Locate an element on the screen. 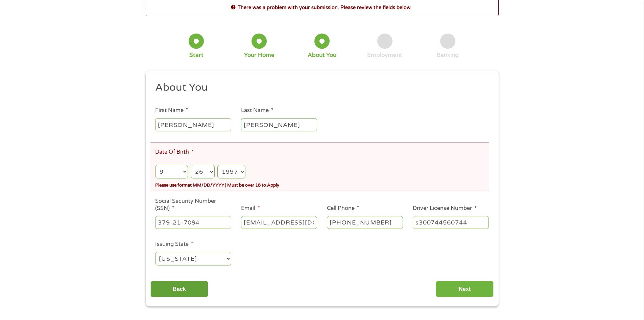 The height and width of the screenshot is (320, 644). label: First Name is located at coordinates (172, 111).